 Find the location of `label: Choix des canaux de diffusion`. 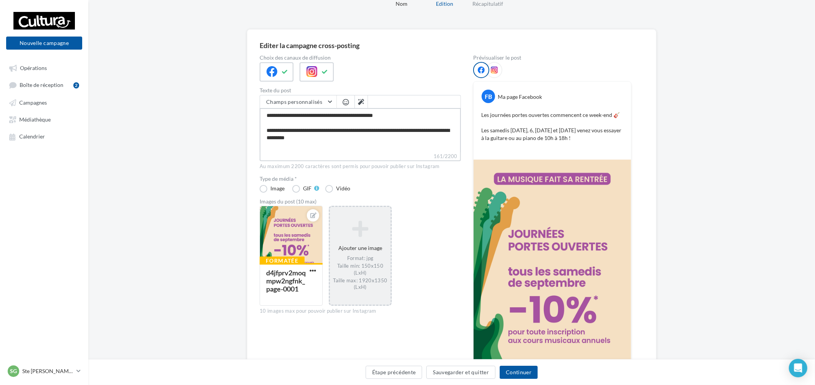

label: Choix des canaux de diffusion is located at coordinates (360, 58).